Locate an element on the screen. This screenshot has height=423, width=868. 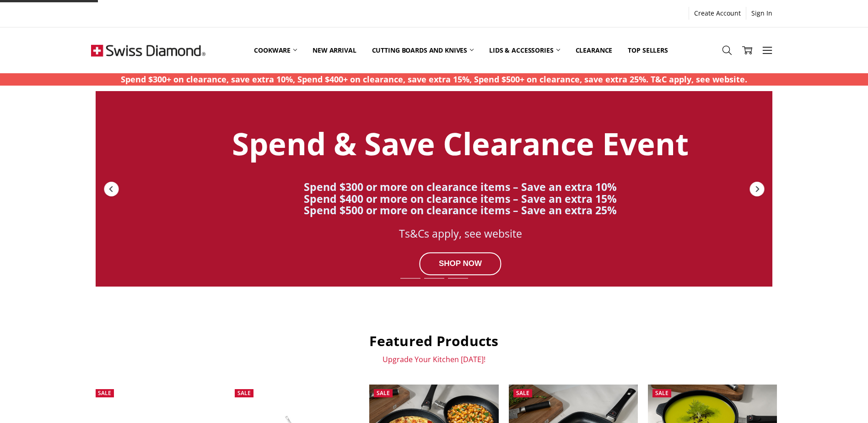
strong: Spend $400 or more on clearance items – Save an extra 15% is located at coordinates (460, 199).